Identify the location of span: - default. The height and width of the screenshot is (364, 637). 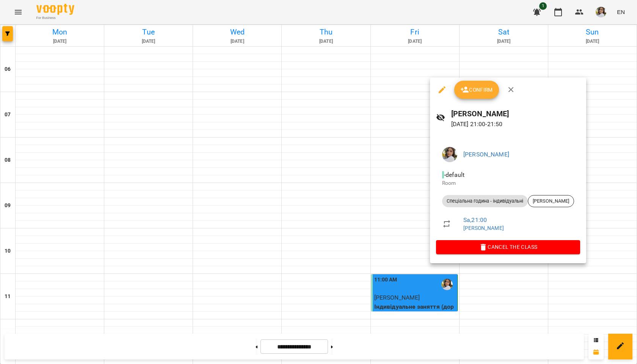
(454, 175).